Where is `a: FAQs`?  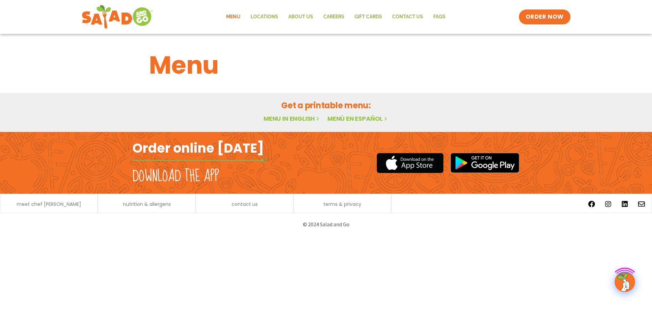 a: FAQs is located at coordinates (439, 17).